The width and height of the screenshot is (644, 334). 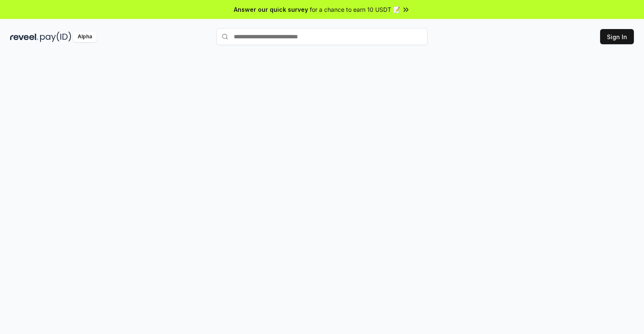 What do you see at coordinates (85, 37) in the screenshot?
I see `div: Alpha` at bounding box center [85, 37].